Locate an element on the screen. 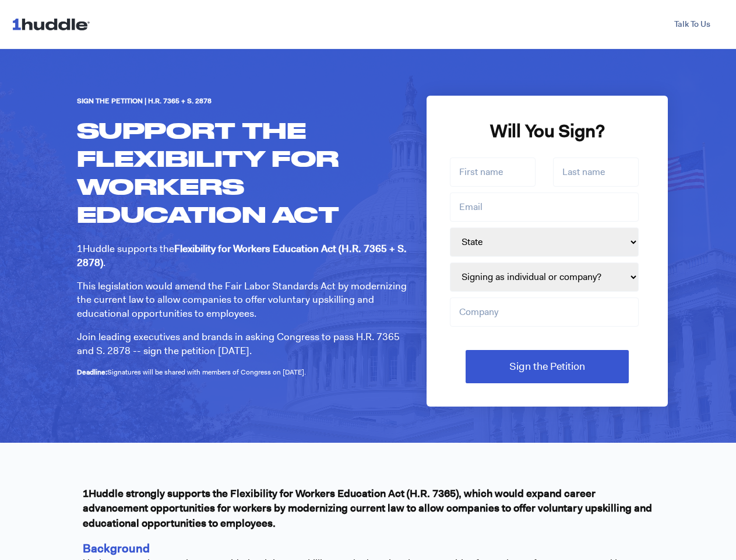  p: This legislation would amend the Fair Labor Standards Act by modernizing the current law to allow... is located at coordinates (243, 299).